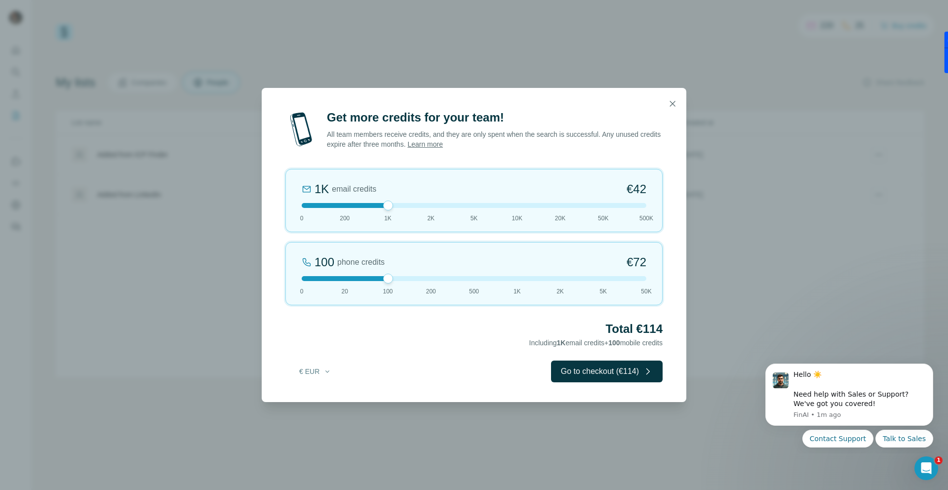 This screenshot has height=490, width=948. Describe the element at coordinates (495, 139) in the screenshot. I see `p: All team members receive credits, and they are only spent when the search is successful. Any unus...` at that location.